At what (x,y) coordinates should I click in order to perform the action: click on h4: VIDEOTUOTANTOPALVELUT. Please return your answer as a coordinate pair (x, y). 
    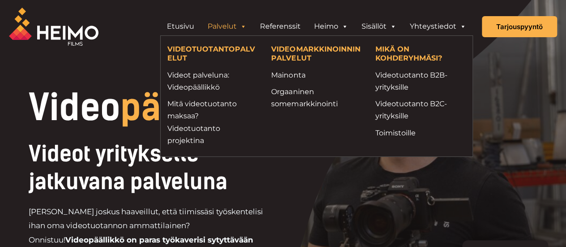
    Looking at the image, I should click on (213, 54).